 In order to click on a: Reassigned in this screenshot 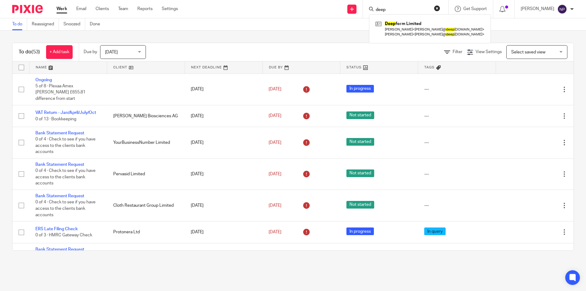, I will do `click(45, 24)`.